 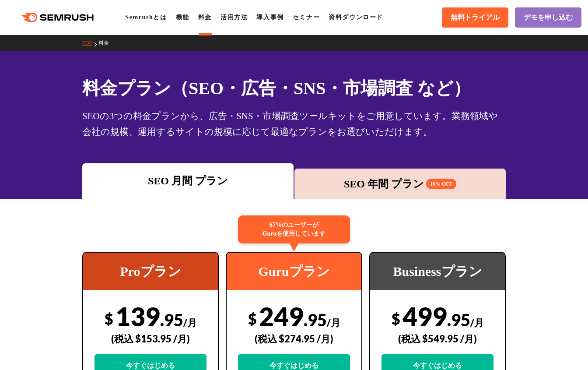 I want to click on a: 無料トライアル, so click(x=475, y=18).